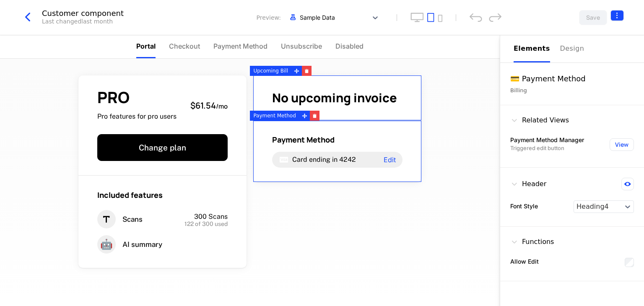 The width and height of the screenshot is (644, 306). What do you see at coordinates (440, 18) in the screenshot?
I see `button: mobile` at bounding box center [440, 18].